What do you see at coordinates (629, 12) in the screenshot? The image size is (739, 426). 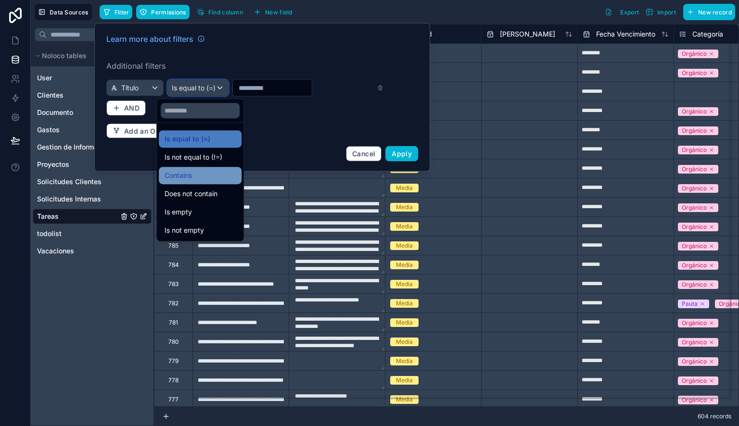 I see `span: Export` at bounding box center [629, 12].